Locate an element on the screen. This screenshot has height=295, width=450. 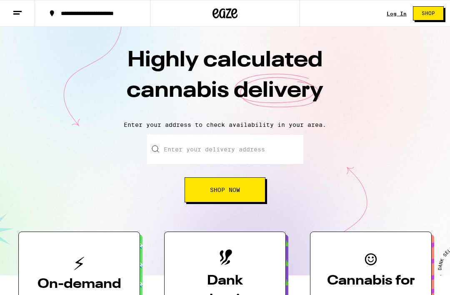
span: Shop is located at coordinates (429, 13).